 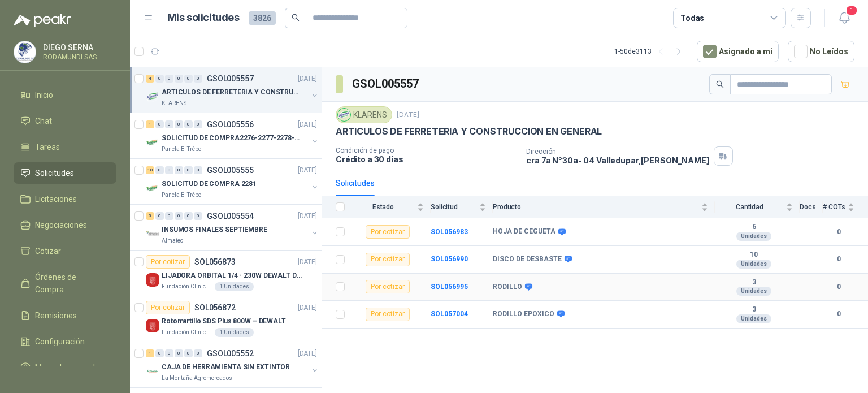 I want to click on b: 3, so click(x=754, y=283).